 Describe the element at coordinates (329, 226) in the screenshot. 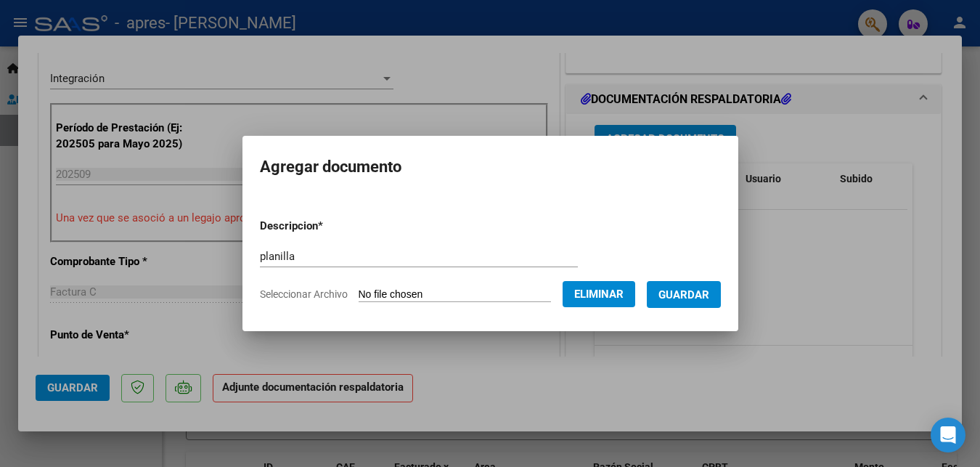

I see `p: Descripcion` at that location.